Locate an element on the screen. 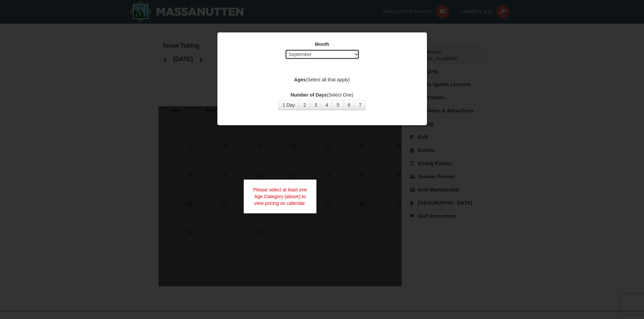  button: 1 Day is located at coordinates (289, 105).